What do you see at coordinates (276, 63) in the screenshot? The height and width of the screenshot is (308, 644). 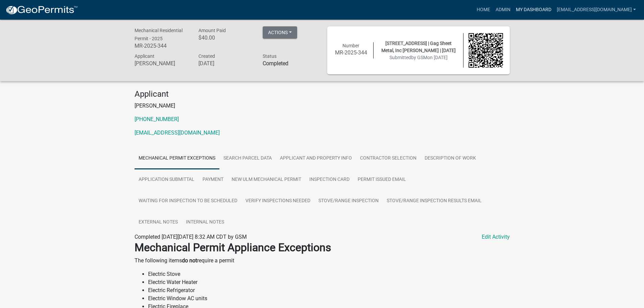 I see `strong: Completed` at bounding box center [276, 63].